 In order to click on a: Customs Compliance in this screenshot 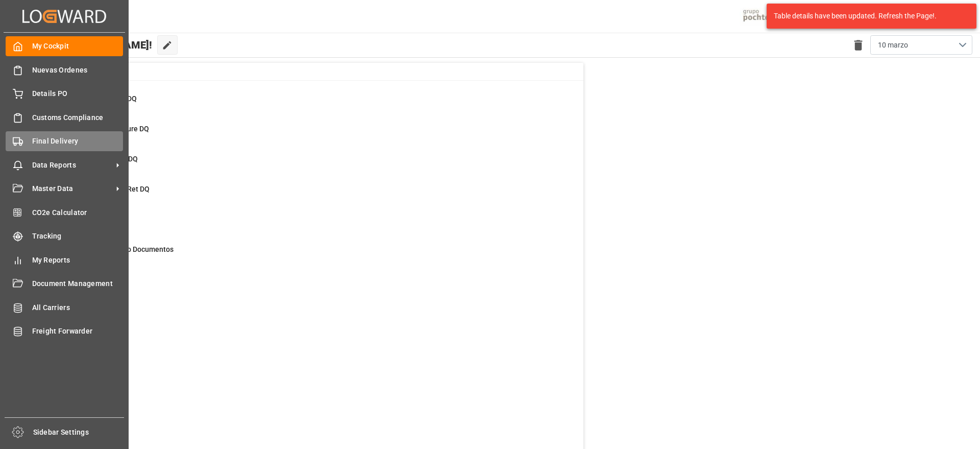, I will do `click(64, 117)`.